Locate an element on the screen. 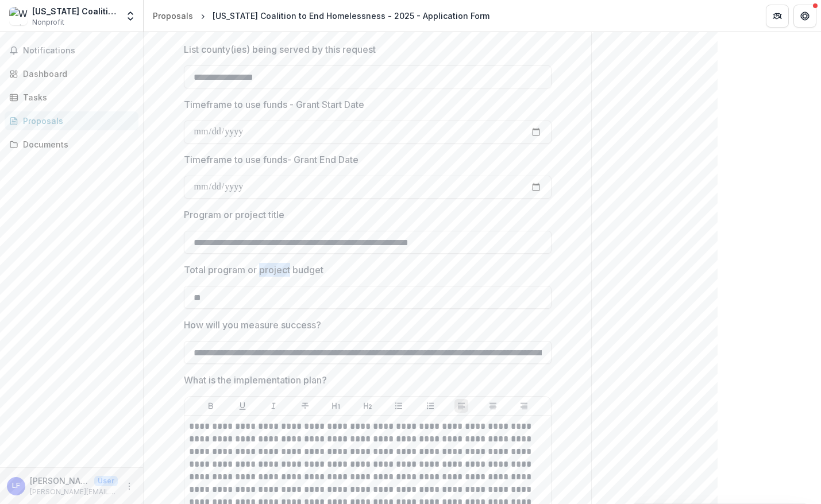 The image size is (821, 504). span: Nonprofit is located at coordinates (48, 23).